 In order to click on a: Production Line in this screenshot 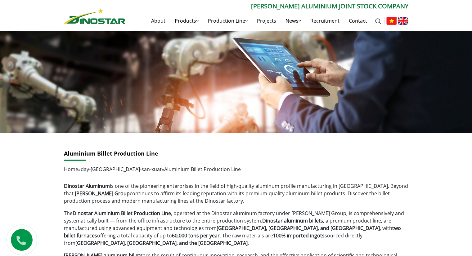, I will do `click(228, 21)`.